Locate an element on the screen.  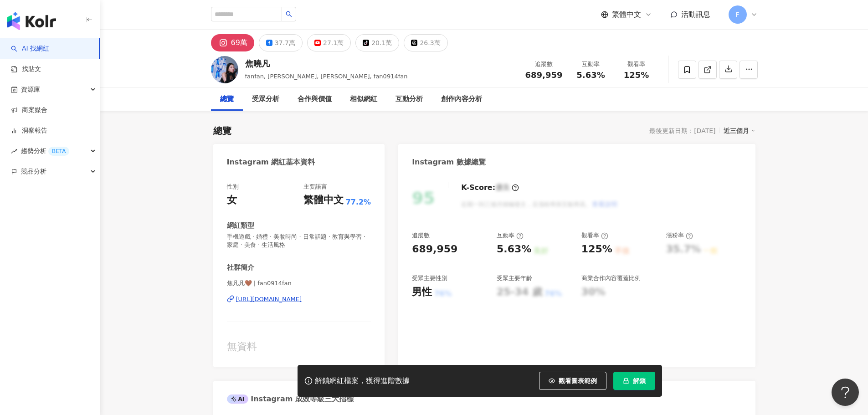
a: 找貼文 is located at coordinates (26, 69).